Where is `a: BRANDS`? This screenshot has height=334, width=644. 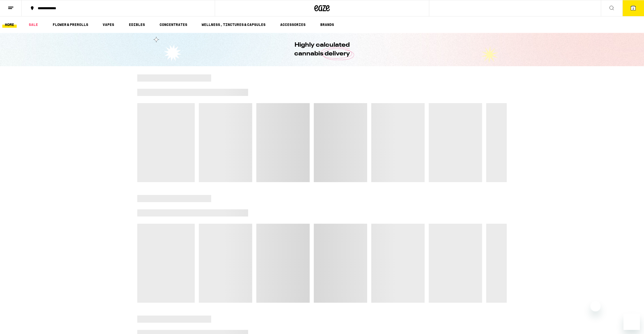
a: BRANDS is located at coordinates (327, 24).